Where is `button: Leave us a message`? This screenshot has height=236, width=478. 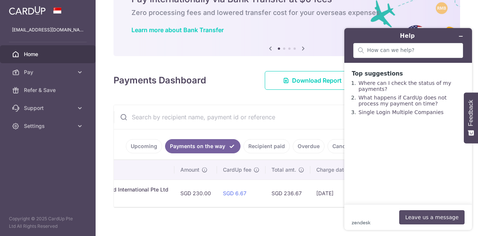 button: Leave us a message is located at coordinates (93, 195).